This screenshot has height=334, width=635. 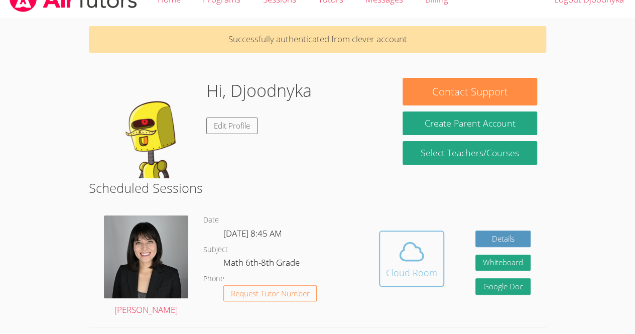 What do you see at coordinates (211, 220) in the screenshot?
I see `dt: Date` at bounding box center [211, 220].